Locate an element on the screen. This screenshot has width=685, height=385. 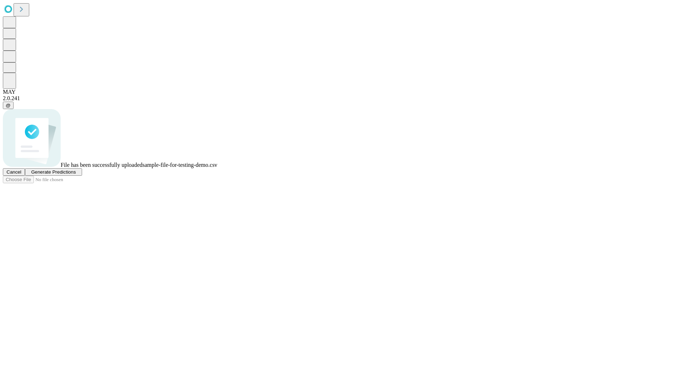
span: File has been successfully uploaded is located at coordinates (101, 165).